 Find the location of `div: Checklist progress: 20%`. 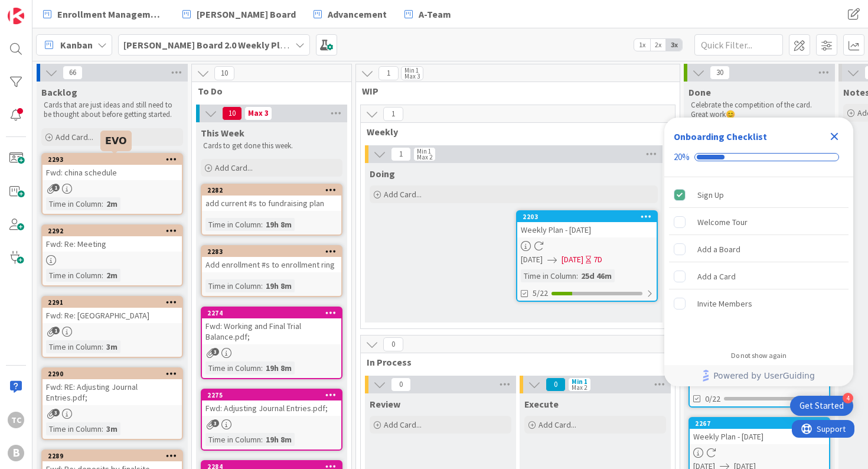

div: Checklist progress: 20% is located at coordinates (759, 158).